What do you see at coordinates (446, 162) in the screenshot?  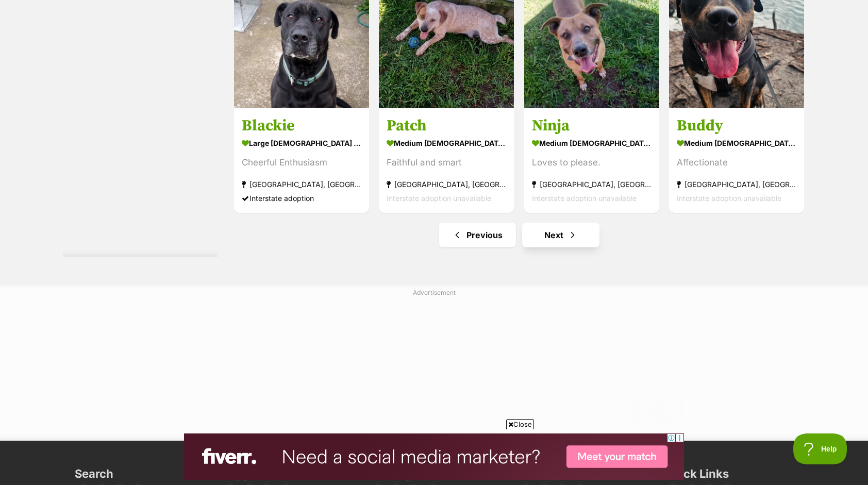 I see `div: Faithful and smart` at bounding box center [446, 162].